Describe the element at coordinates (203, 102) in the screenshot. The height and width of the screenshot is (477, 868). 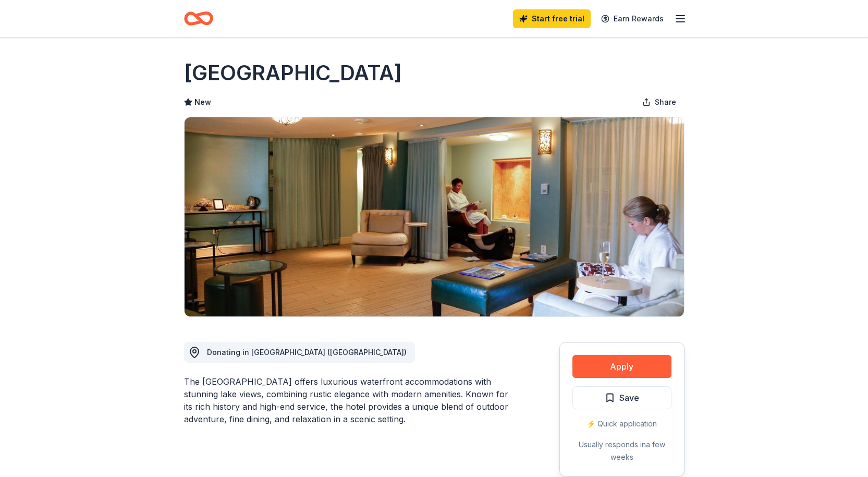
I see `span: New` at that location.